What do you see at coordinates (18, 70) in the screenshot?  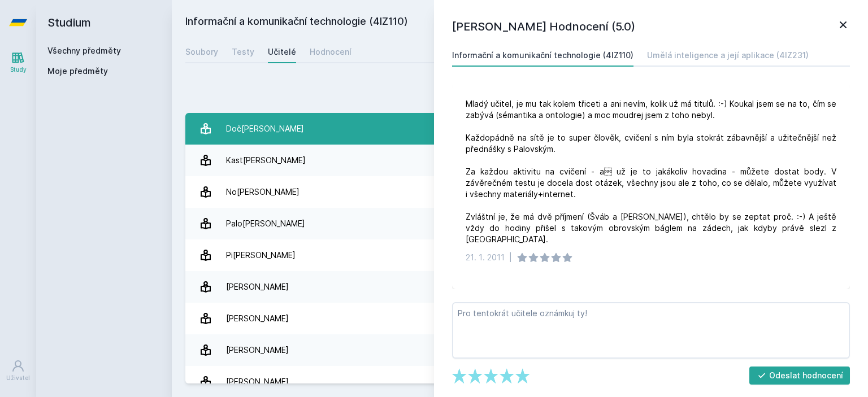 I see `div: Study` at bounding box center [18, 70].